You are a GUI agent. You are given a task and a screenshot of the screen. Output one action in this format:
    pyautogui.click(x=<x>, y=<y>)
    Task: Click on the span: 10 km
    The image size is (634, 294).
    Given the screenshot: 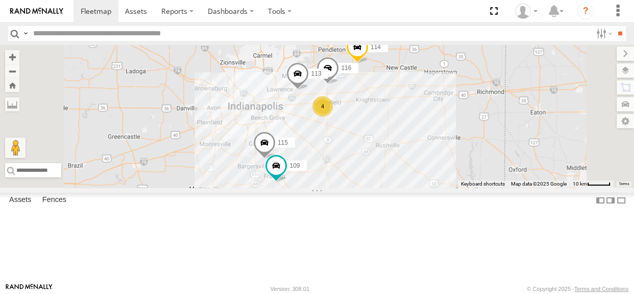 What is the action you would take?
    pyautogui.click(x=580, y=183)
    